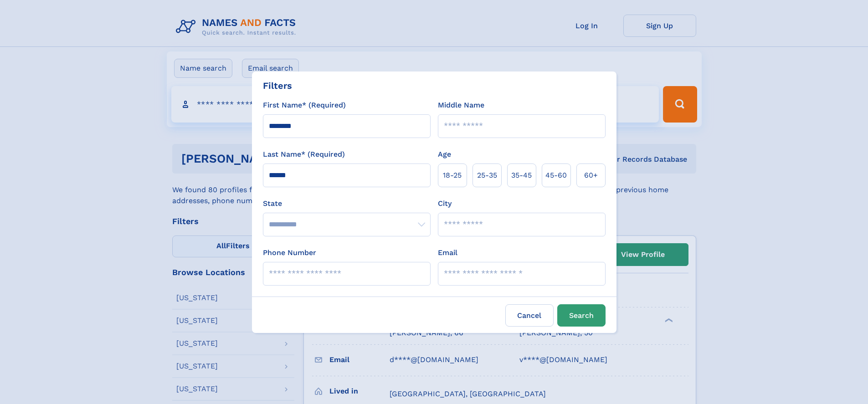 This screenshot has width=868, height=404. What do you see at coordinates (581, 315) in the screenshot?
I see `button: Search` at bounding box center [581, 315].